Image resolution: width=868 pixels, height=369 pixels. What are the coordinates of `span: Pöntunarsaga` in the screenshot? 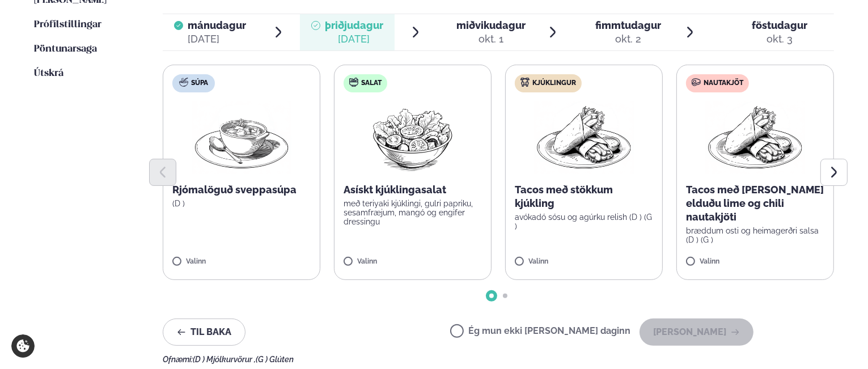 It's located at (66, 49).